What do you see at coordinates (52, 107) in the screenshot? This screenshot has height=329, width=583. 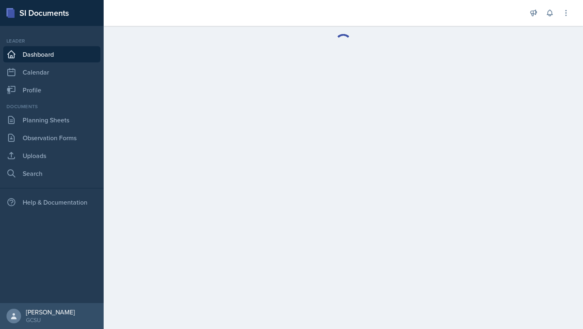 I see `div: Documents` at bounding box center [52, 107].